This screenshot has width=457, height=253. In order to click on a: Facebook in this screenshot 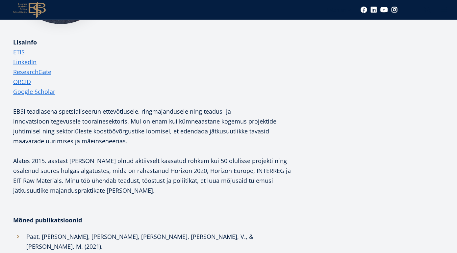, I will do `click(364, 10)`.